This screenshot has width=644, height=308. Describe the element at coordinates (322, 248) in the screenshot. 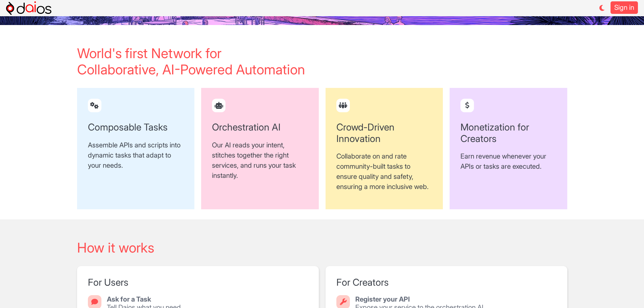

I see `h2: How it works` at that location.